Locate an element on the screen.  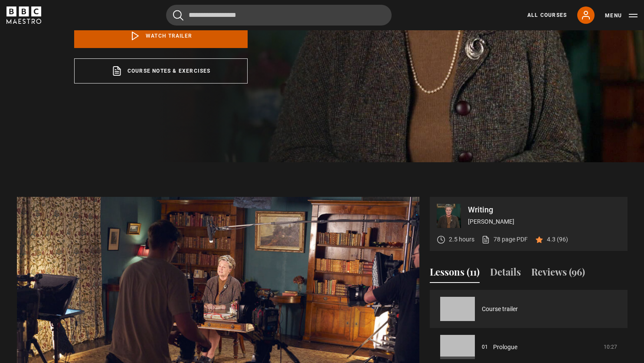
a: All Courses is located at coordinates (546, 16).